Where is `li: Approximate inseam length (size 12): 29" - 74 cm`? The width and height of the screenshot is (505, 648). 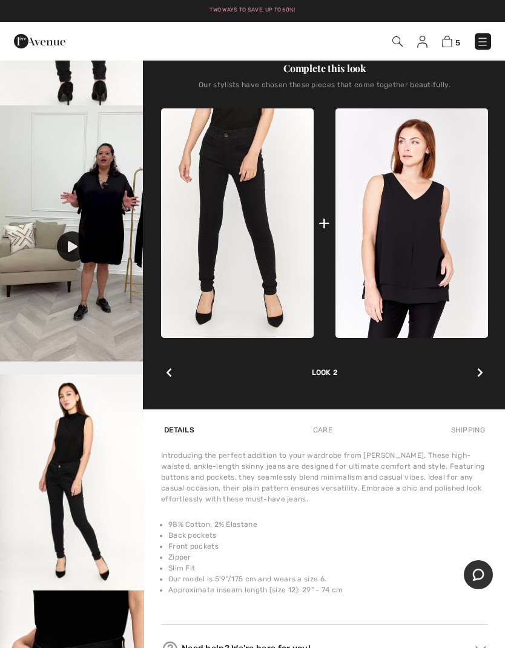 li: Approximate inseam length (size 12): 29" - 74 cm is located at coordinates (328, 590).